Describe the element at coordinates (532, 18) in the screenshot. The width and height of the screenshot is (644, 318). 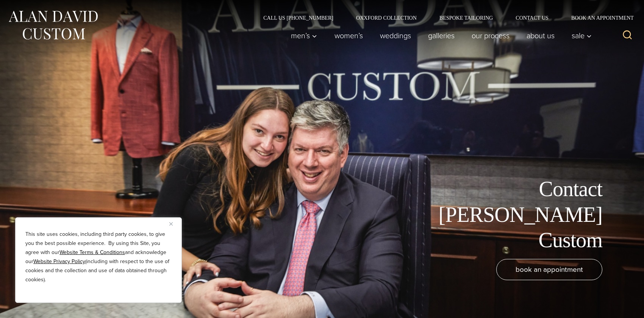
I see `a: Contact Us` at that location.